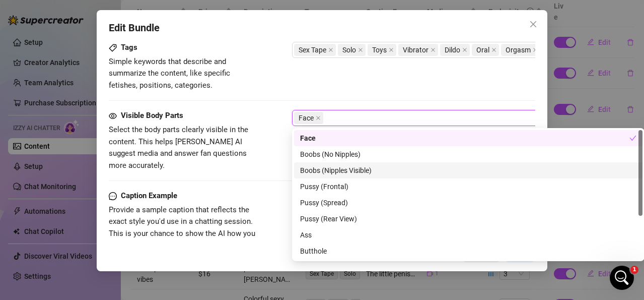  Describe the element at coordinates (134, 28) in the screenshot. I see `span: Edit Bundle` at that location.